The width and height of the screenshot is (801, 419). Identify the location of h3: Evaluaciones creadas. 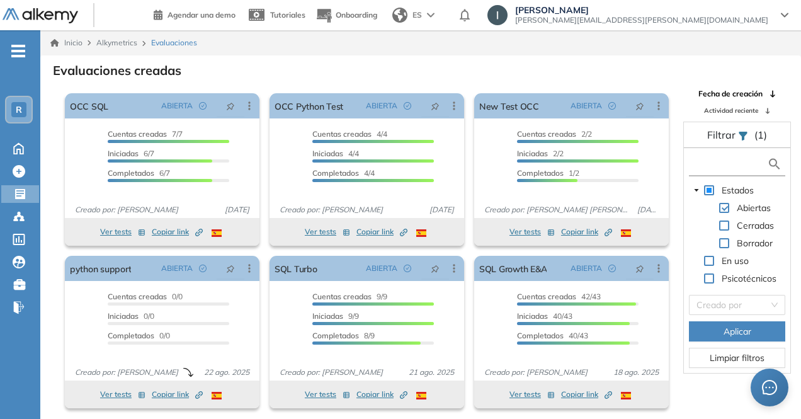
(117, 71).